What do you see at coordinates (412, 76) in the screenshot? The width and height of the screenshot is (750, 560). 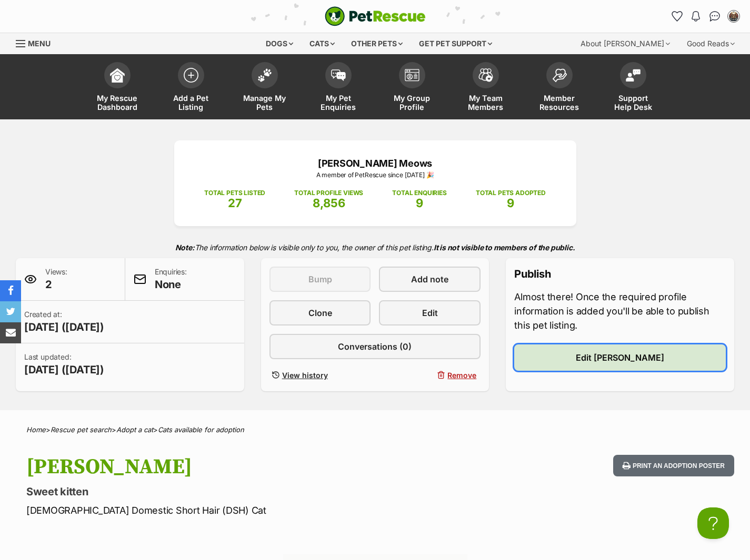 I see `img: group-profile-icon-3fa3cf56718a62981997c0bc7e787c4b2cf8bcc04b72c1350f741eb67cf2f40e.svg` at bounding box center [412, 76].